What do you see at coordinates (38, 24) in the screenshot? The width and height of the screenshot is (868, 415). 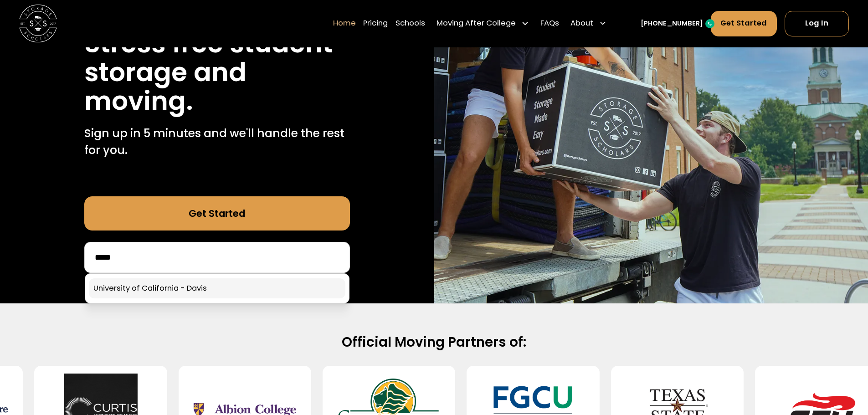 I see `img: Storage Scholars main logo` at bounding box center [38, 24].